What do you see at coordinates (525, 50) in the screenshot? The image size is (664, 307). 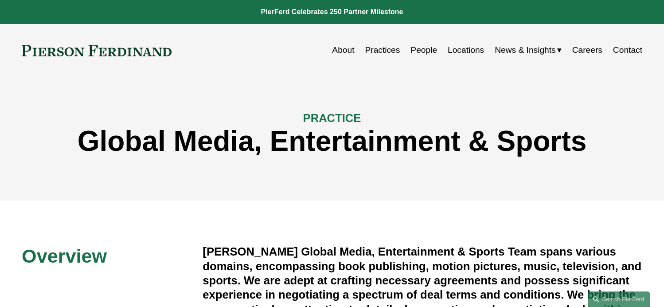 I see `span: News & Insights` at bounding box center [525, 50].